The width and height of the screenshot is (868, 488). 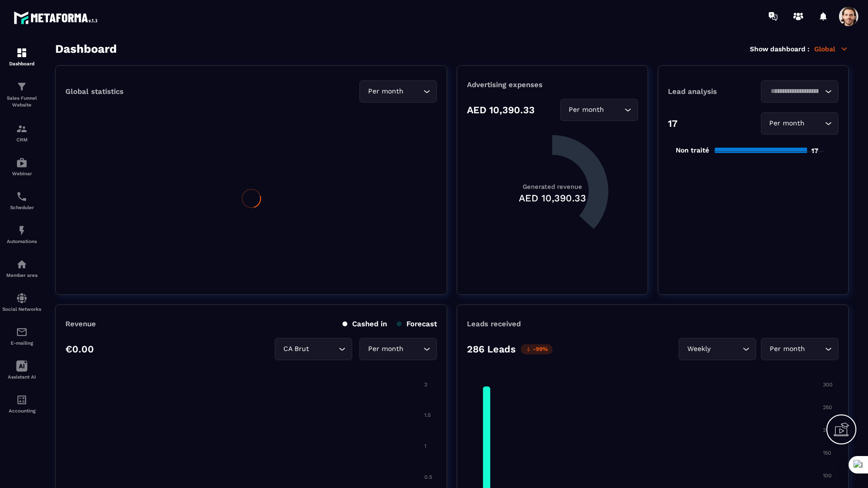 What do you see at coordinates (22, 196) in the screenshot?
I see `img: scheduler` at bounding box center [22, 196].